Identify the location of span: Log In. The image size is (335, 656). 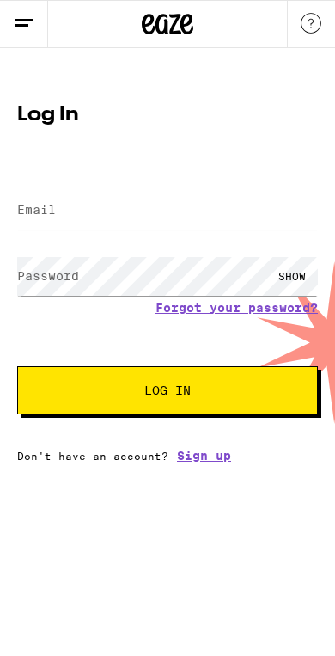
(168, 390).